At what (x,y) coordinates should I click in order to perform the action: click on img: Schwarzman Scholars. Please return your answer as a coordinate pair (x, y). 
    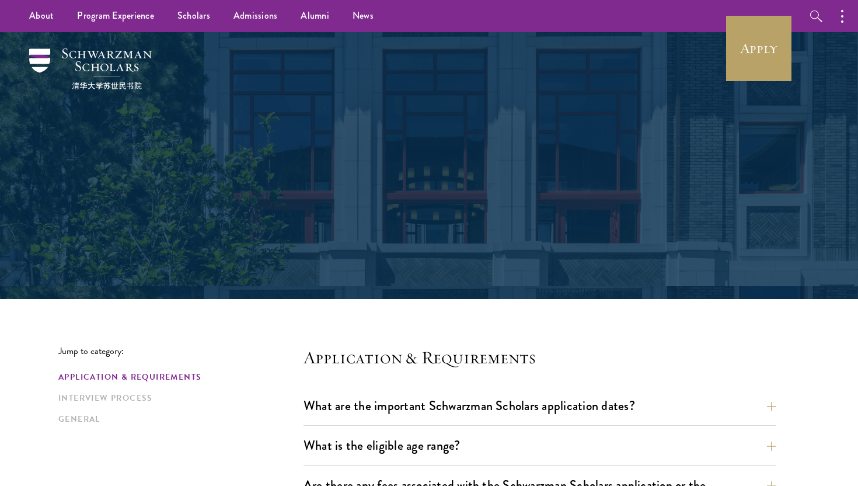
    Looking at the image, I should click on (90, 69).